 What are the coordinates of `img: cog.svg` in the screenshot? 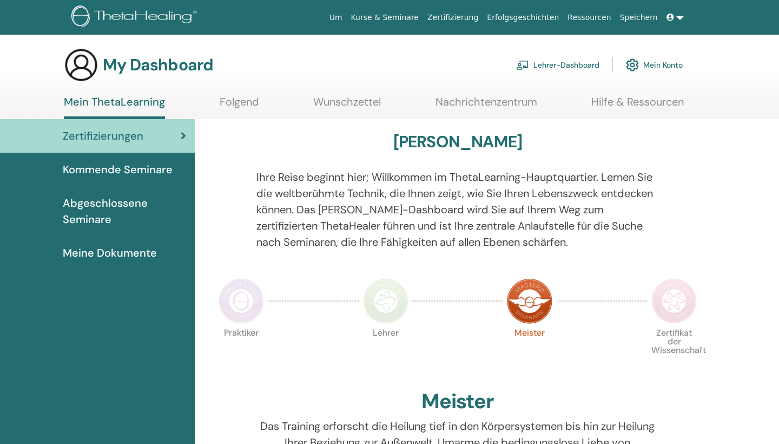 It's located at (633, 65).